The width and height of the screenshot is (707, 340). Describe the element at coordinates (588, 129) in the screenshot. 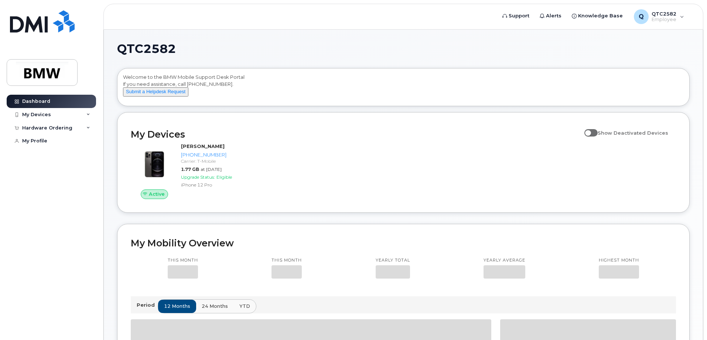

I see `input: Show Deactivated Devices` at that location.